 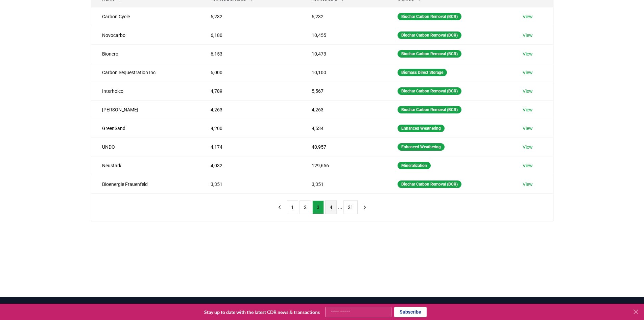 I want to click on button: 21, so click(x=351, y=207).